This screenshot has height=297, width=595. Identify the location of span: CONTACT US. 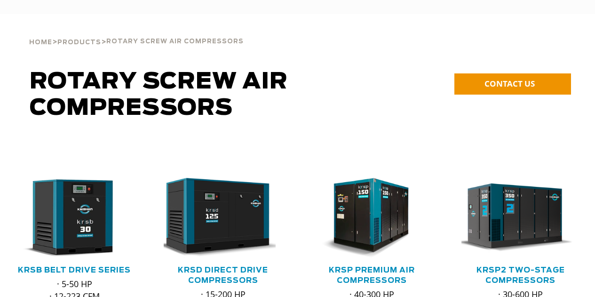
(509, 83).